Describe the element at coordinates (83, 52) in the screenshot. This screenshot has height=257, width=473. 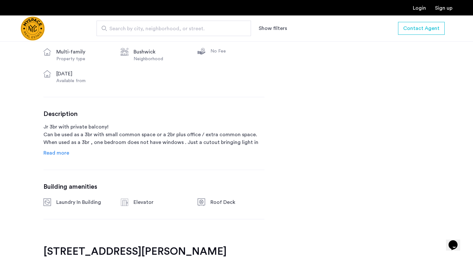
I see `div: multi-family` at that location.